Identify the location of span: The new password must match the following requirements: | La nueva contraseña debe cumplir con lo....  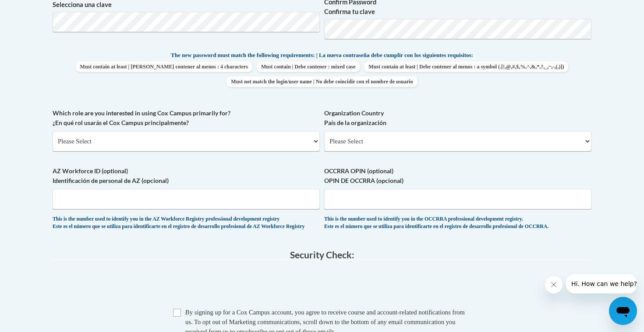
(322, 55).